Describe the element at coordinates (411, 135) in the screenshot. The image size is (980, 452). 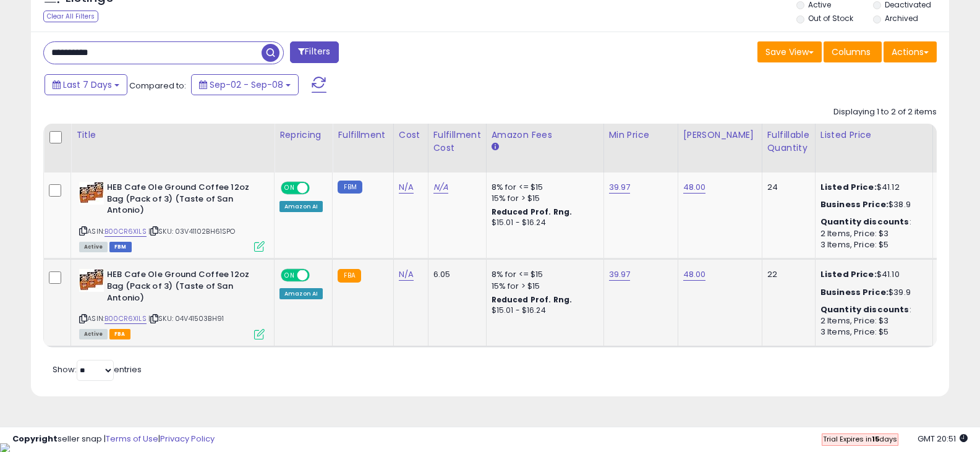
I see `div: Cost` at that location.